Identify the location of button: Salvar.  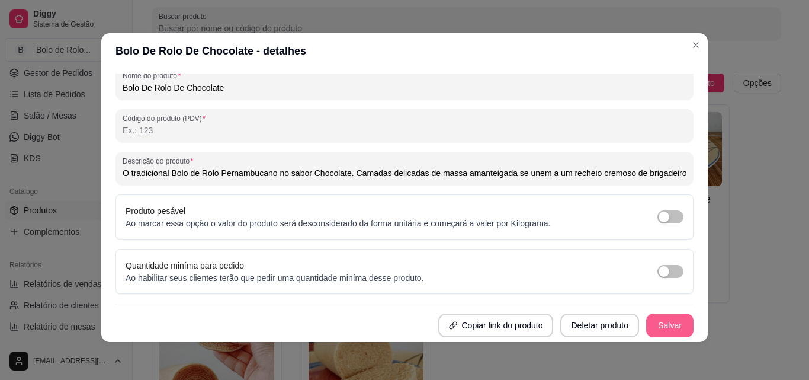
(670, 325).